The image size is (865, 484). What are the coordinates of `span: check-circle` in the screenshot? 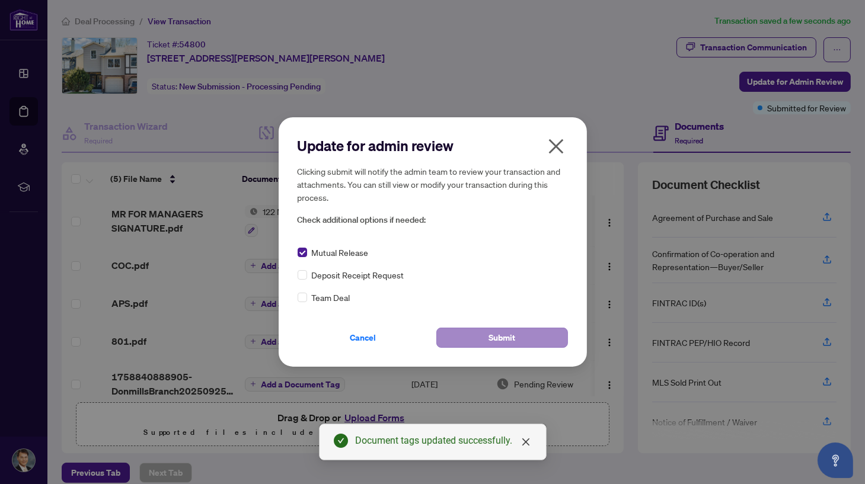 It's located at (341, 441).